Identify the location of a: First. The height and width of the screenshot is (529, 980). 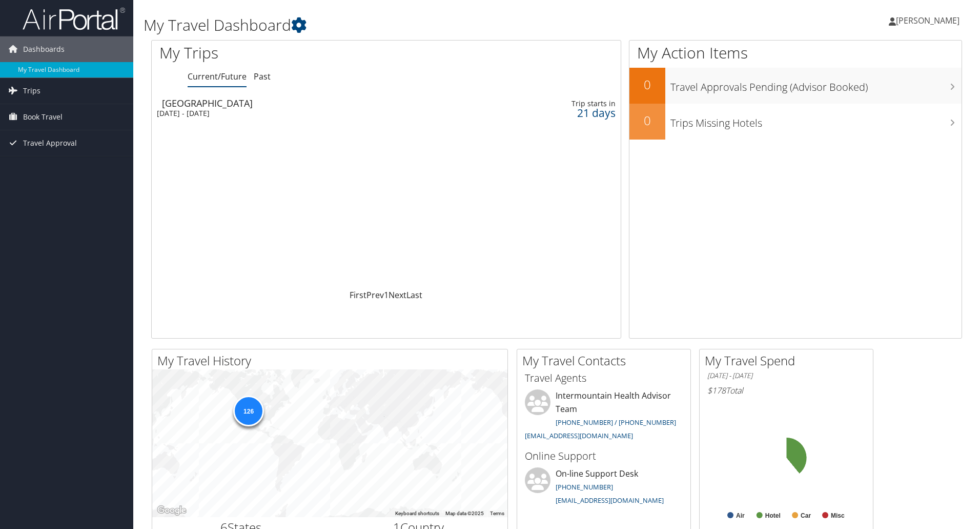
(357, 295).